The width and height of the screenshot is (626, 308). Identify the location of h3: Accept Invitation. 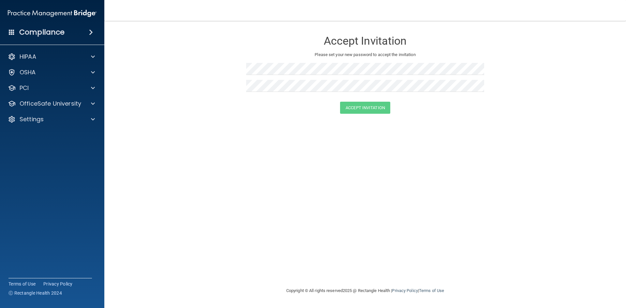
(365, 41).